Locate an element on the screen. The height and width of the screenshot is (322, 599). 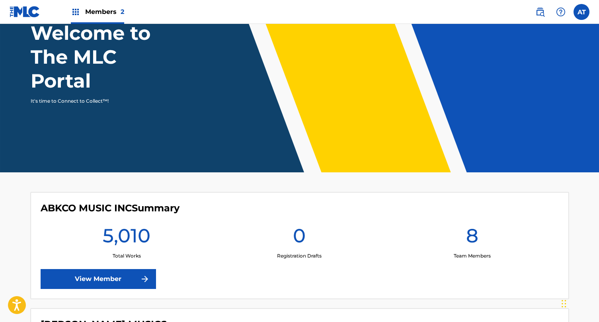
span: Members is located at coordinates (105, 12).